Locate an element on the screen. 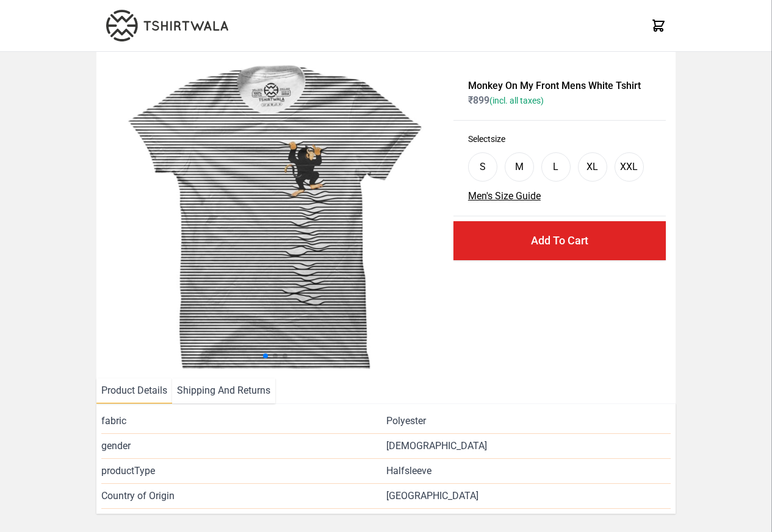  span: gender is located at coordinates (243, 446).